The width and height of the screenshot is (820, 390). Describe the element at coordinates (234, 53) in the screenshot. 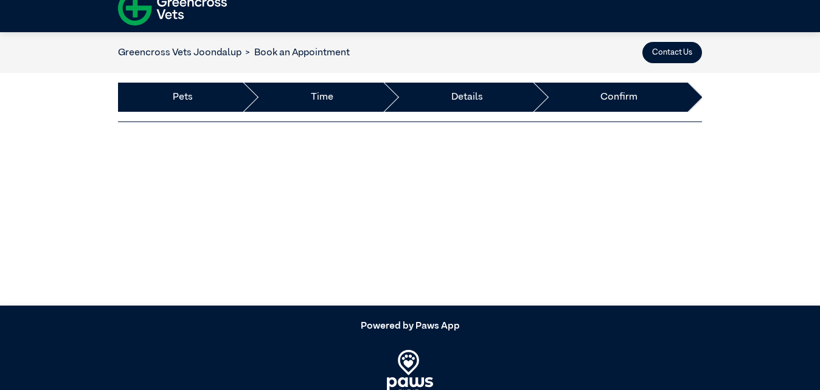

I see `nav: breadcrumb` at that location.